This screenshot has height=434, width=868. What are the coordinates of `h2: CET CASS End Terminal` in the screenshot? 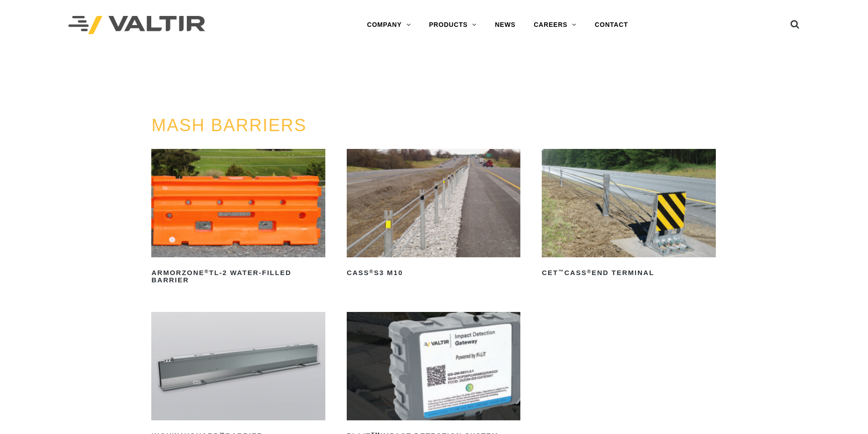 It's located at (628, 273).